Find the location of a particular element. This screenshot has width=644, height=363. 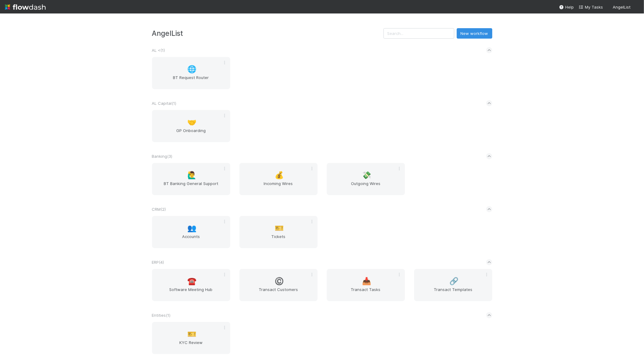

a: 🌐BT Request Router is located at coordinates (191, 73).